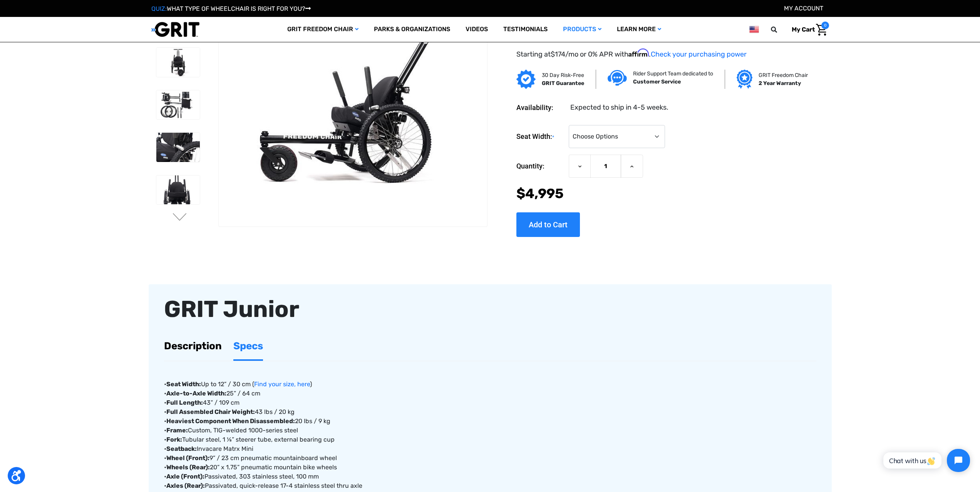 The height and width of the screenshot is (492, 980). I want to click on img: GRIT Junior: disassembled child-specific GRIT Freedom Chair model with seatback, push handles, fo..., so click(178, 105).